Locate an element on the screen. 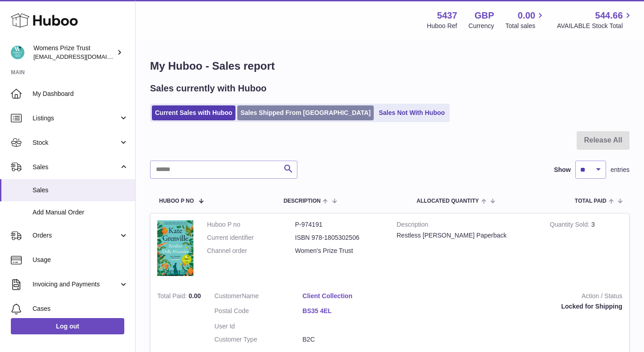 The image size is (644, 352). span: Customer is located at coordinates (228, 296).